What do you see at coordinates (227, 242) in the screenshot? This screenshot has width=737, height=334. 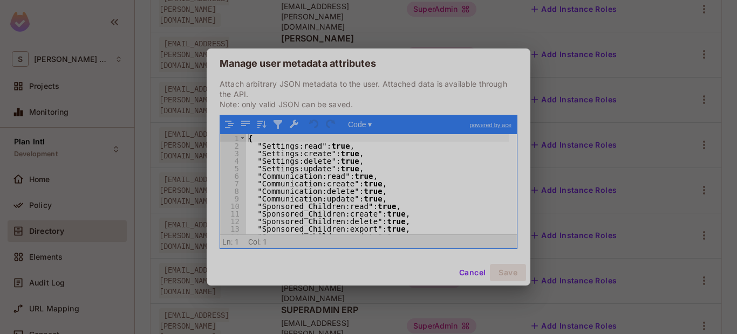 I see `span: Ln:` at bounding box center [227, 242].